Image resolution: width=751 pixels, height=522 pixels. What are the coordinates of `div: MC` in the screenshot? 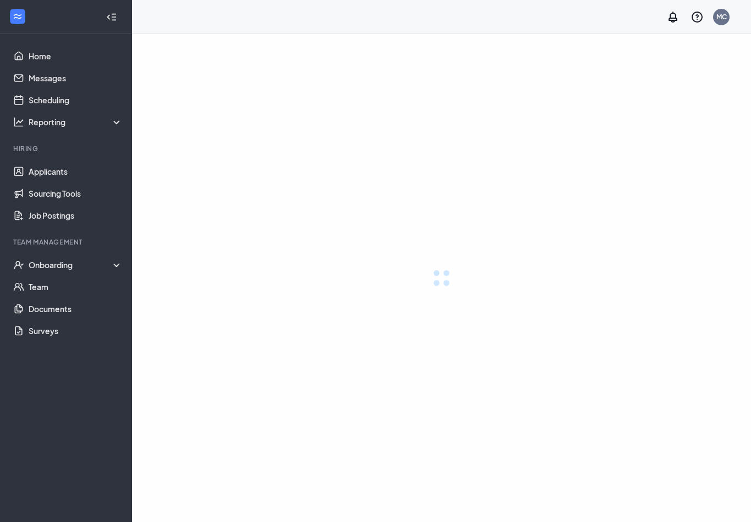 It's located at (721, 16).